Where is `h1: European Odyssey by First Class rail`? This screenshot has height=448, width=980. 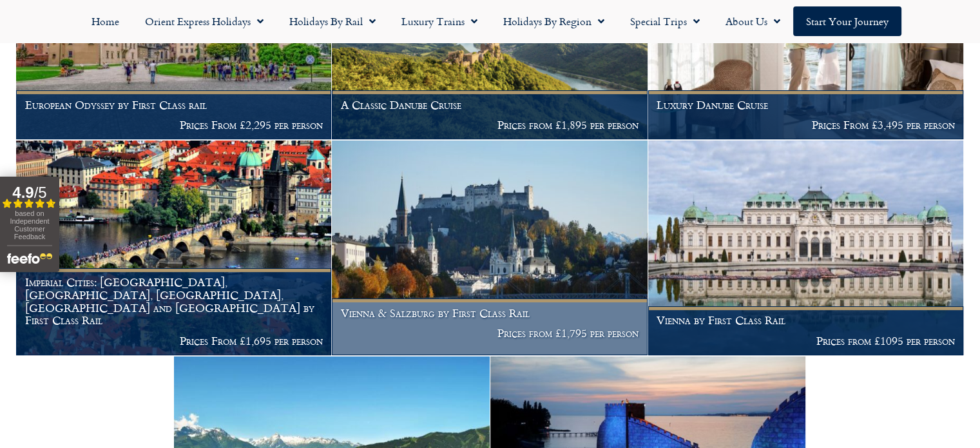 h1: European Odyssey by First Class rail is located at coordinates (174, 105).